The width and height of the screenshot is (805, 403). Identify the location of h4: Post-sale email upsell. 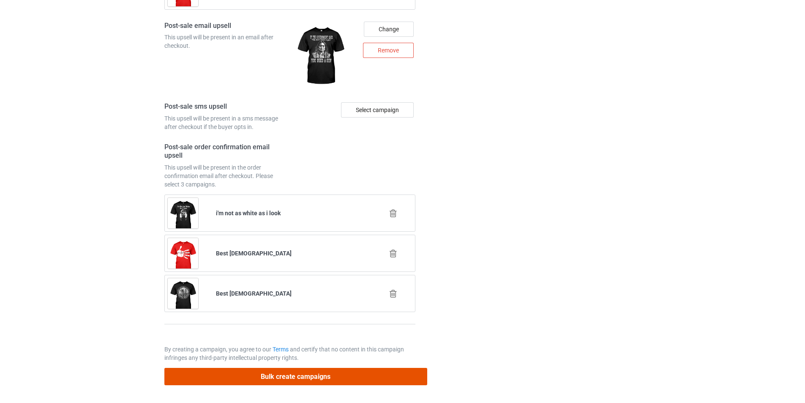
(226, 26).